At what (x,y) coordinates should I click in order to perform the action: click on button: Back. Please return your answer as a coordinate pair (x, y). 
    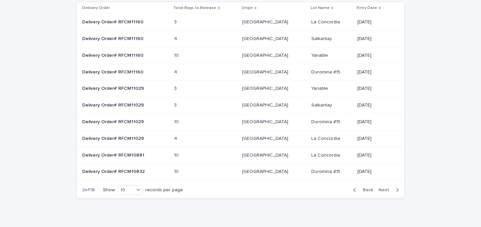
    Looking at the image, I should click on (361, 190).